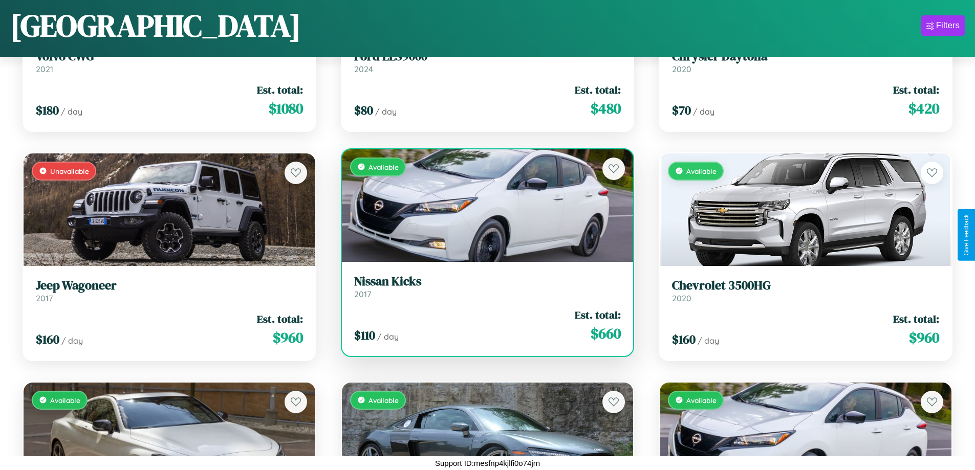 The image size is (975, 470). I want to click on a: Volvo CWG2021, so click(169, 61).